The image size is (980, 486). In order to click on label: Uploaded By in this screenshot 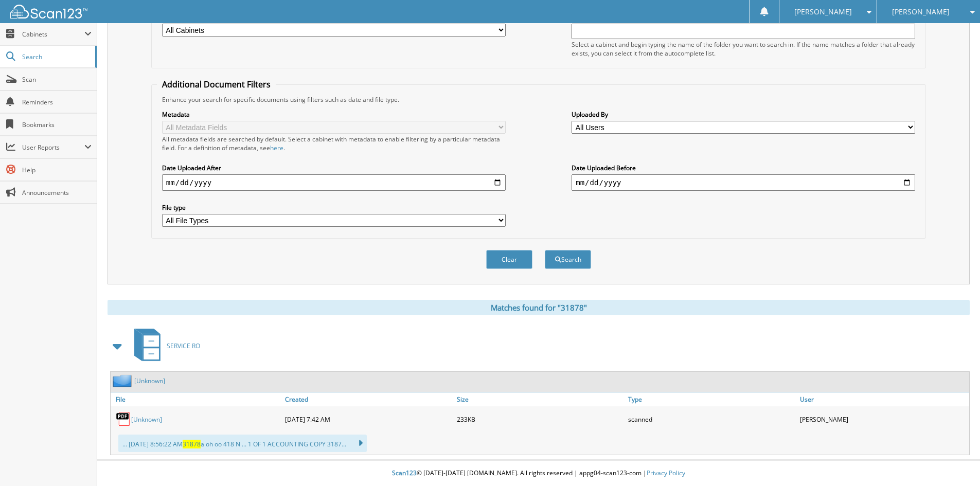, I will do `click(743, 114)`.